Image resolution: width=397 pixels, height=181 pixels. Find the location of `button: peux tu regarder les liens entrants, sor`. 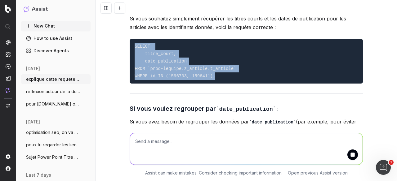

button: peux tu regarder les liens entrants, sor is located at coordinates (56, 145).